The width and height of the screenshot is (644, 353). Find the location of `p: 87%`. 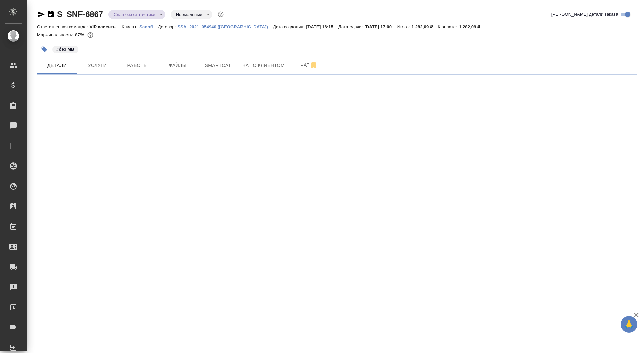

p: 87% is located at coordinates (80, 35).